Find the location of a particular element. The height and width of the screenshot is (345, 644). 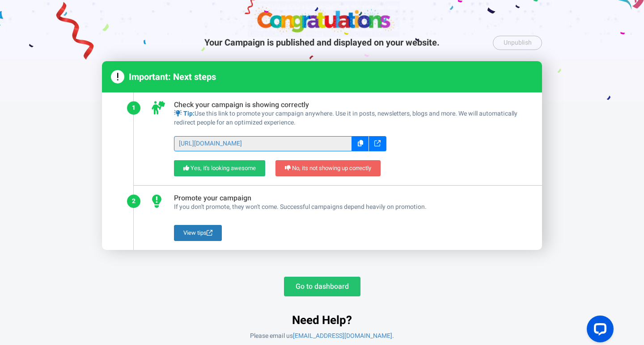

a: View tips is located at coordinates (197, 233).